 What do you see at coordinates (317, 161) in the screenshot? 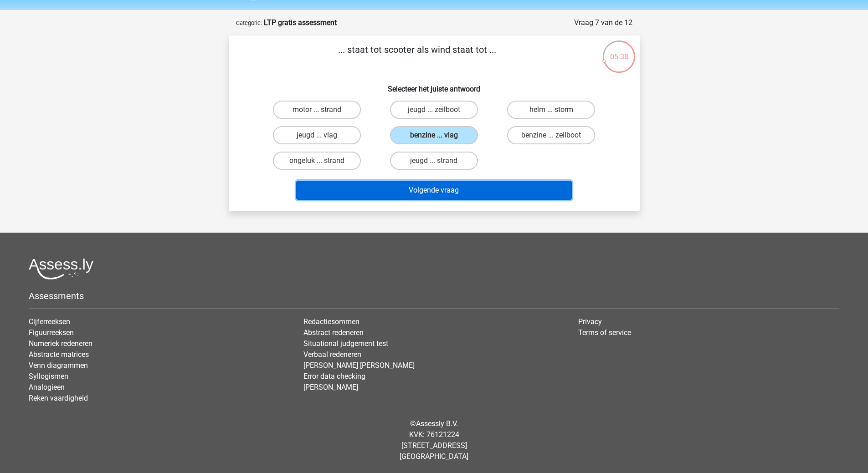
I see `label: ongeluk ... strand` at bounding box center [317, 161].